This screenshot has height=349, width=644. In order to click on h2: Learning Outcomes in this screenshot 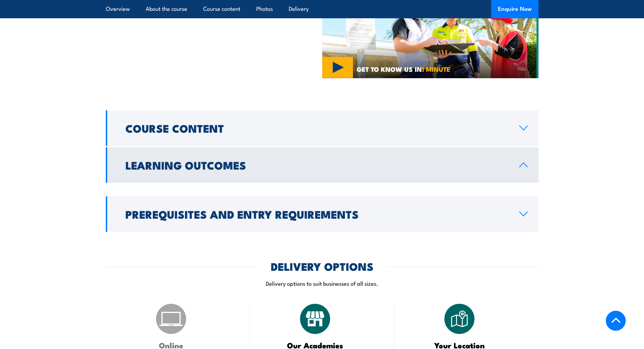, I will do `click(317, 165)`.